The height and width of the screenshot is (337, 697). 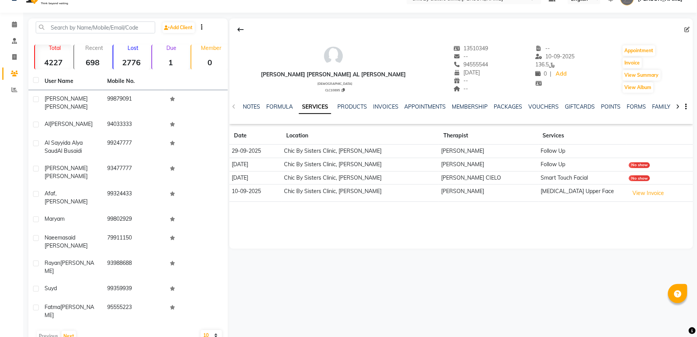 What do you see at coordinates (93, 62) in the screenshot?
I see `strong: 698` at bounding box center [93, 62].